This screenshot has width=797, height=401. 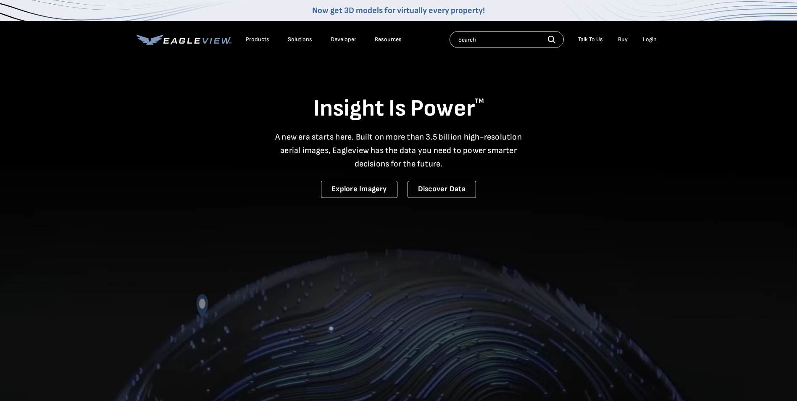 What do you see at coordinates (650, 39) in the screenshot?
I see `div: Login` at bounding box center [650, 39].